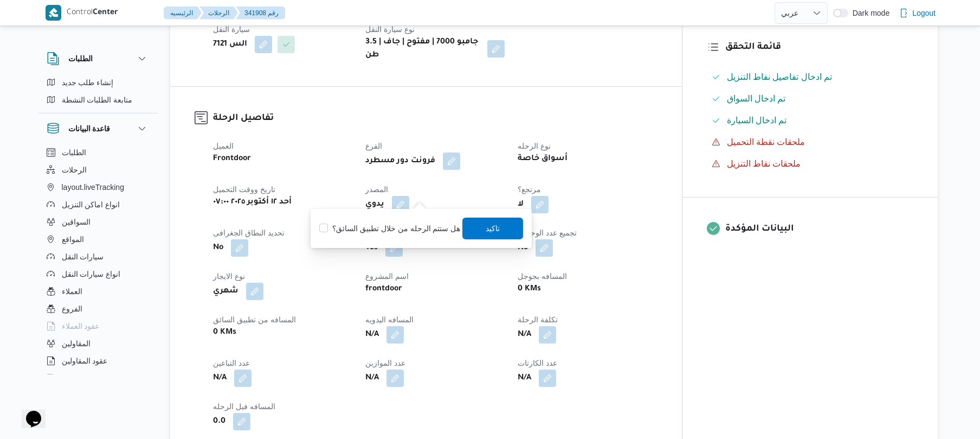  I want to click on button: الطلبات, so click(98, 152).